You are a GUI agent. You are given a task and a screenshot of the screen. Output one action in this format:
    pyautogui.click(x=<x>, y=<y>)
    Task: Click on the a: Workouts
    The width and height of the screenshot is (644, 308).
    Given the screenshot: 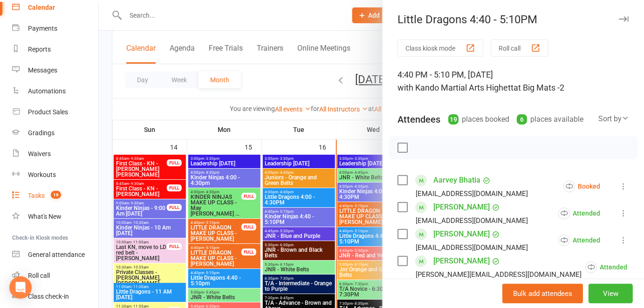 What is the action you would take?
    pyautogui.click(x=55, y=175)
    